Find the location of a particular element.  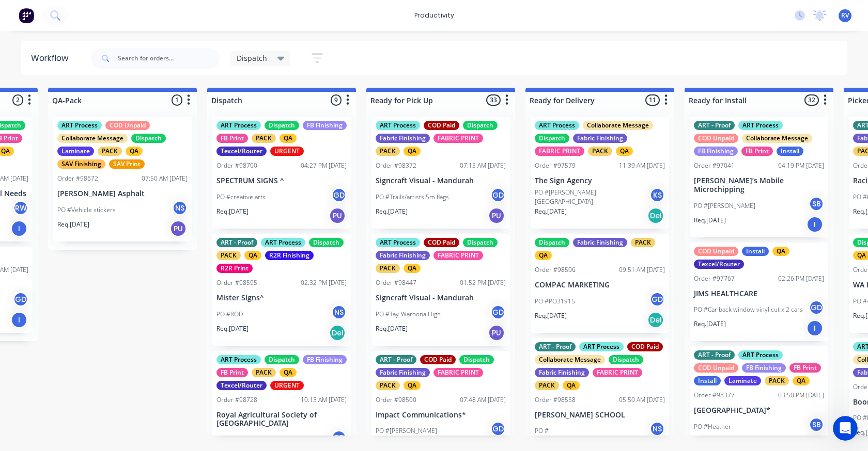

p: PO # is located at coordinates (541, 431).